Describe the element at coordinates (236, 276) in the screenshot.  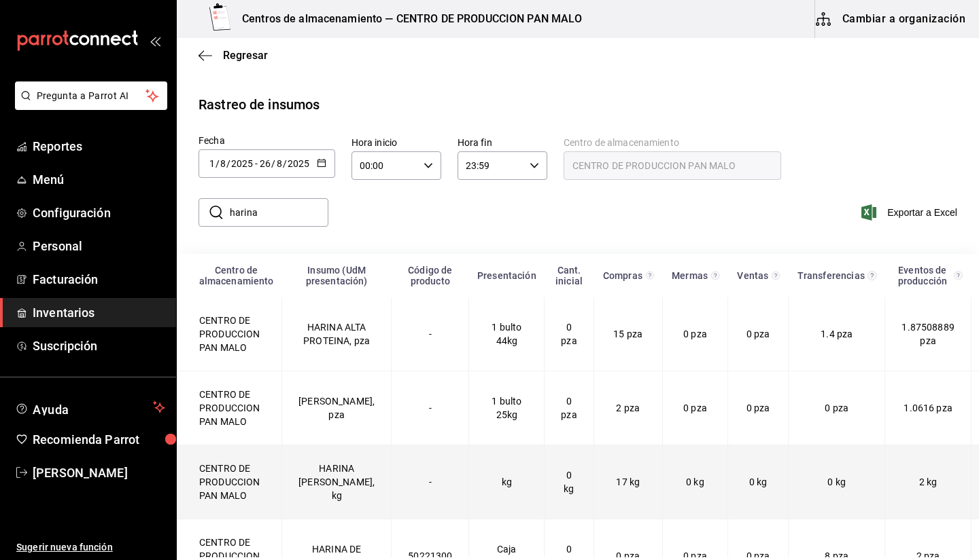
I see `div: Centro de almacenamiento` at that location.